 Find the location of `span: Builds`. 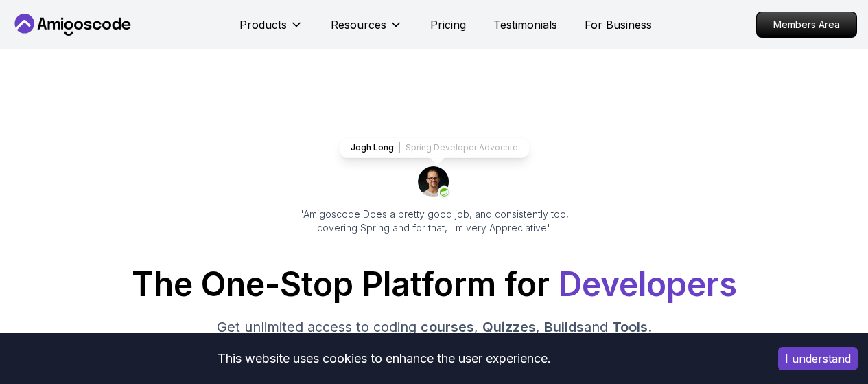

span: Builds is located at coordinates (564, 327).